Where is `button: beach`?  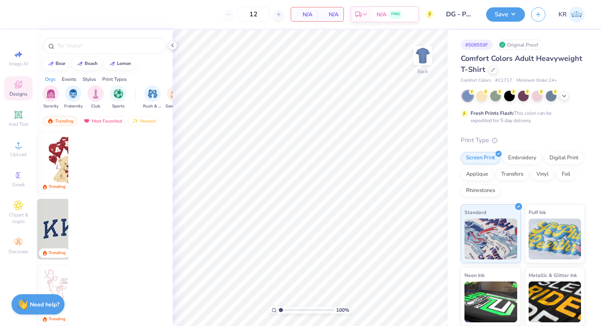
button: beach is located at coordinates (87, 64).